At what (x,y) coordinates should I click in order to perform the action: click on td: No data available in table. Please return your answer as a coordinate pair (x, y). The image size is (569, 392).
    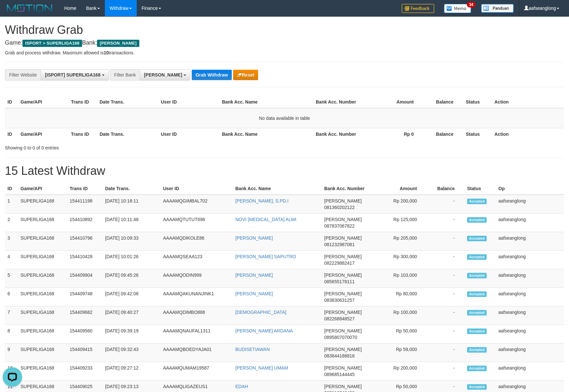
    Looking at the image, I should click on (285, 118).